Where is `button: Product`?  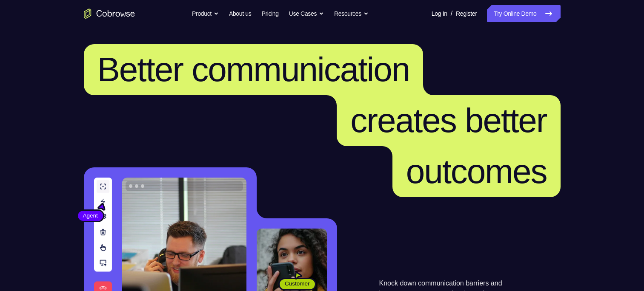
button: Product is located at coordinates (205, 13).